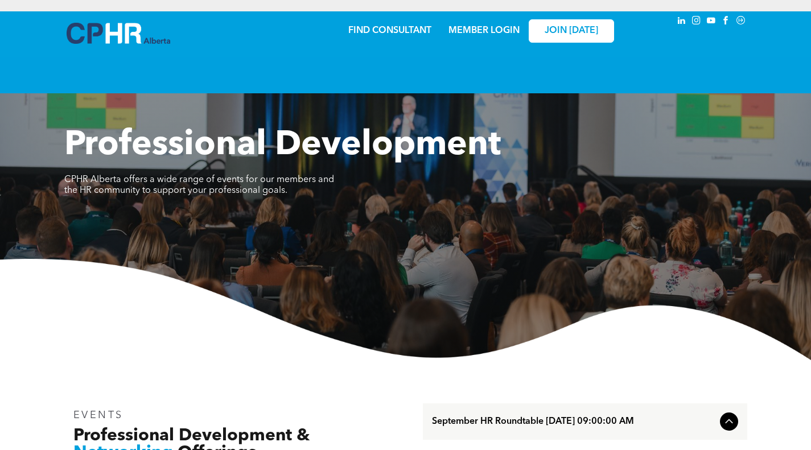 This screenshot has height=450, width=811. What do you see at coordinates (390, 31) in the screenshot?
I see `a: FIND CONSULTANT` at bounding box center [390, 31].